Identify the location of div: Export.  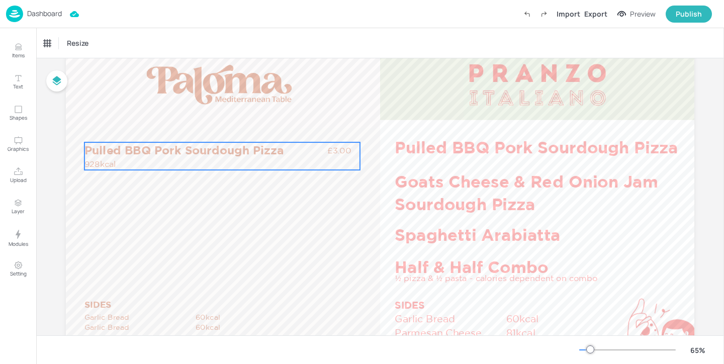
(596, 14).